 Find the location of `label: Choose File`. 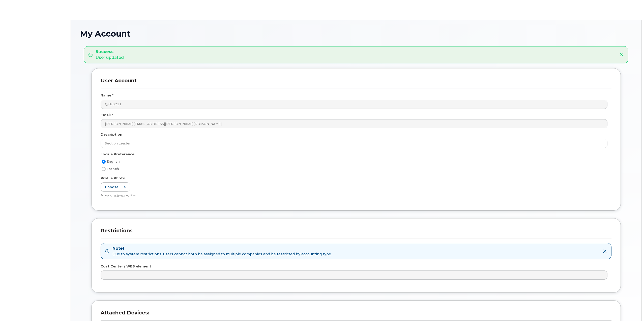

label: Choose File is located at coordinates (115, 187).